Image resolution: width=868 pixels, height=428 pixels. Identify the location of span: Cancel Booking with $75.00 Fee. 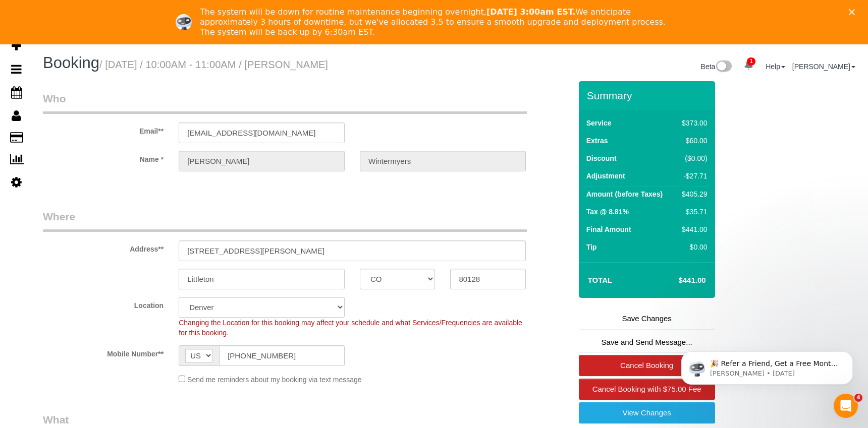
(647, 389).